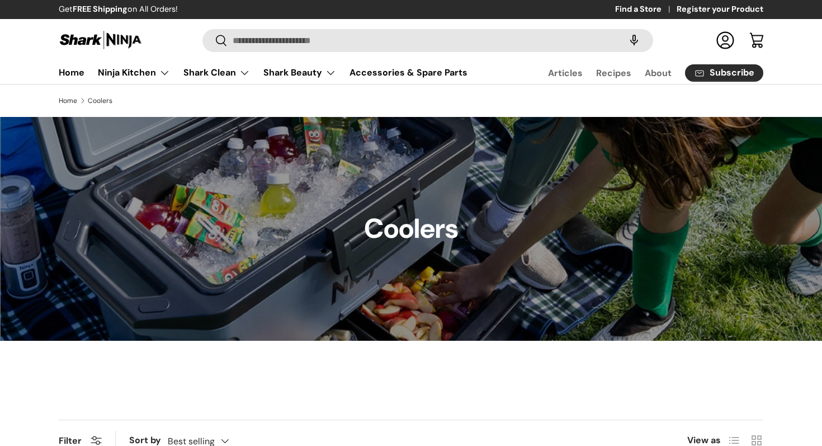 This screenshot has width=822, height=446. What do you see at coordinates (658, 73) in the screenshot?
I see `a: About` at bounding box center [658, 73].